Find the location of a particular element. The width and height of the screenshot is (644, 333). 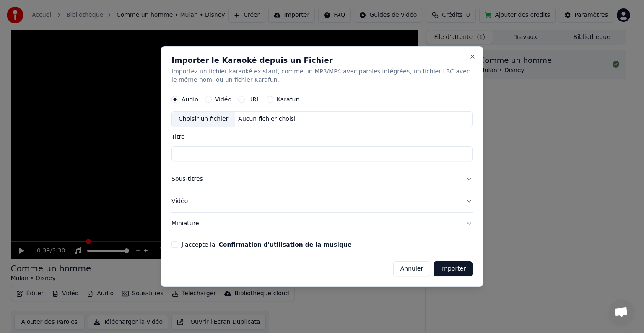

button: J'accepte la is located at coordinates (284, 244).